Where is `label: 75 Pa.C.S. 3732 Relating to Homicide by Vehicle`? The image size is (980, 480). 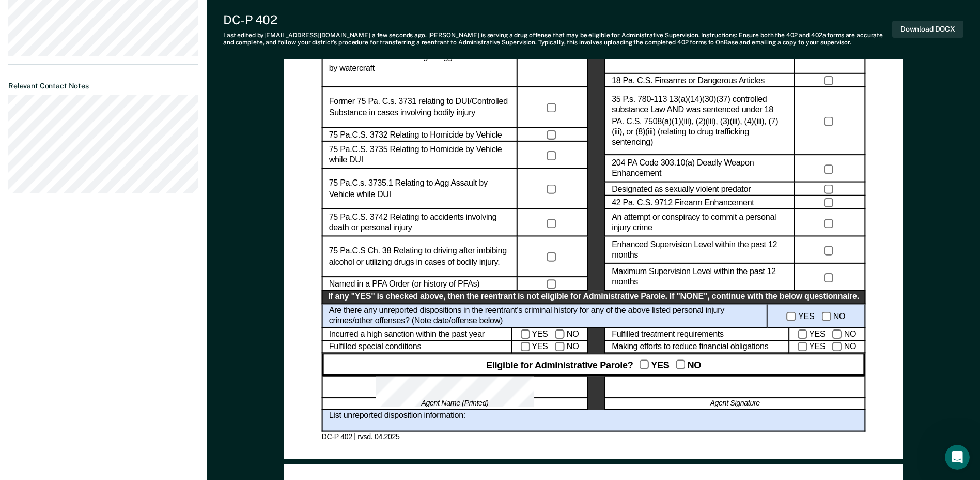 label: 75 Pa.C.S. 3732 Relating to Homicide by Vehicle is located at coordinates (415, 135).